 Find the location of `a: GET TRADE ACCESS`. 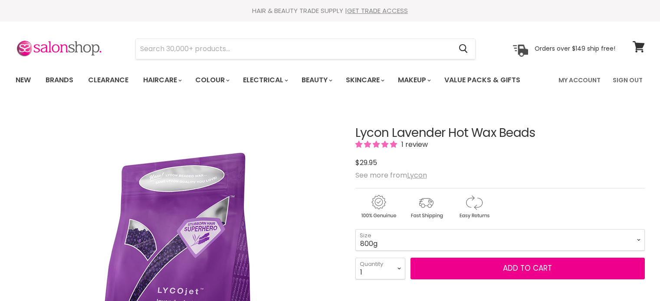

a: GET TRADE ACCESS is located at coordinates (377, 10).